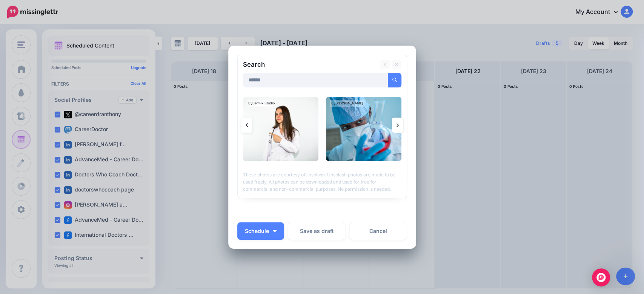 This screenshot has width=644, height=294. What do you see at coordinates (601, 277) in the screenshot?
I see `div: Open Intercom Messenger` at bounding box center [601, 277].